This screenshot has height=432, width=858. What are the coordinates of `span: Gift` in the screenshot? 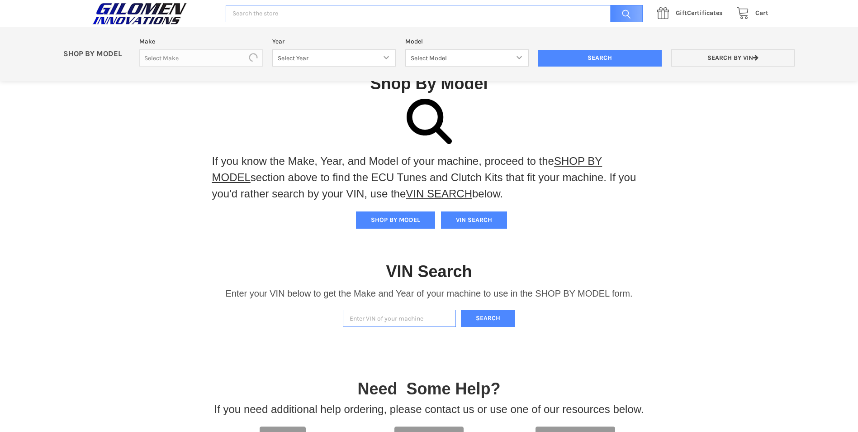 It's located at (681, 13).